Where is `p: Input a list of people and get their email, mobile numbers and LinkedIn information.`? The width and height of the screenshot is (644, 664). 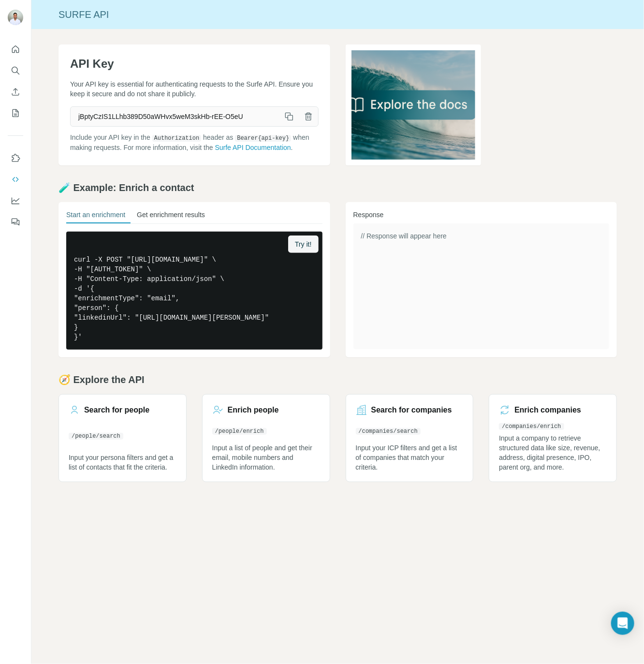 p: Input a list of people and get their email, mobile numbers and LinkedIn information. is located at coordinates (266, 457).